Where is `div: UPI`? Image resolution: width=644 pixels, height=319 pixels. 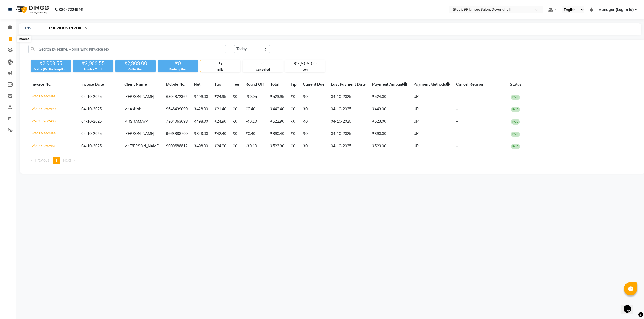
div: UPI is located at coordinates (305, 70).